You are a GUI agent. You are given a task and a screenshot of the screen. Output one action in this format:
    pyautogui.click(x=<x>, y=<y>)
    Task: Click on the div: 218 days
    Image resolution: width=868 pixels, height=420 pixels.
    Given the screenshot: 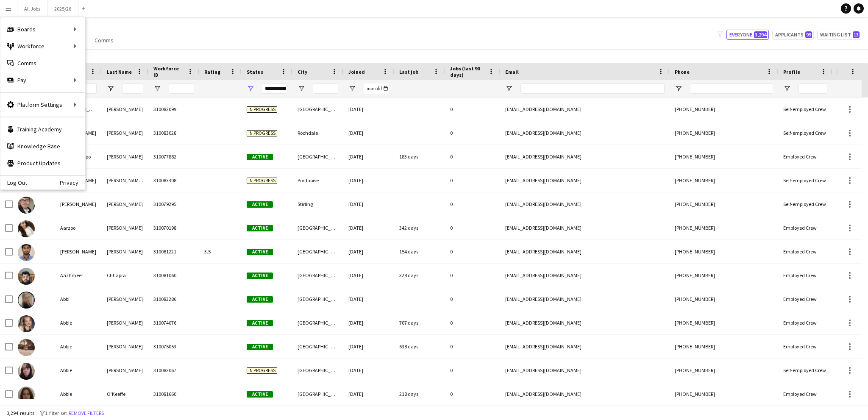 What is the action you would take?
    pyautogui.click(x=420, y=394)
    